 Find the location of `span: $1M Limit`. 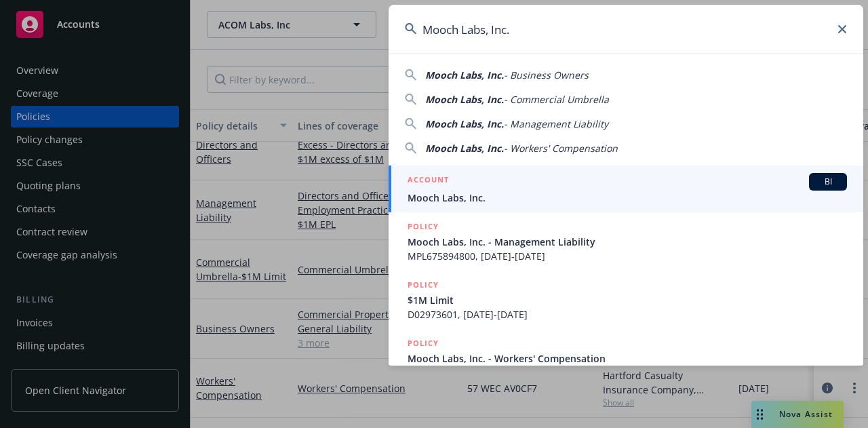

span: $1M Limit is located at coordinates (627, 300).